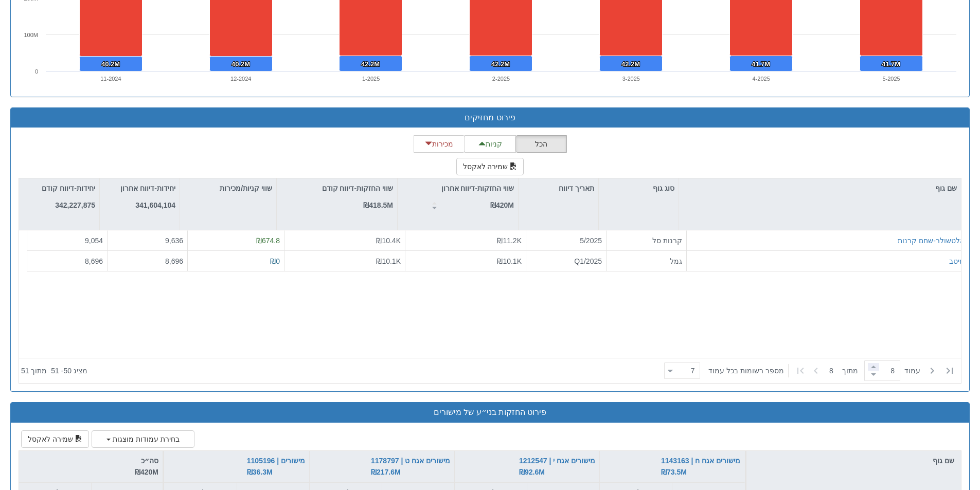  Describe the element at coordinates (701, 467) in the screenshot. I see `div: מישורים אגח ח | 1143163` at that location.